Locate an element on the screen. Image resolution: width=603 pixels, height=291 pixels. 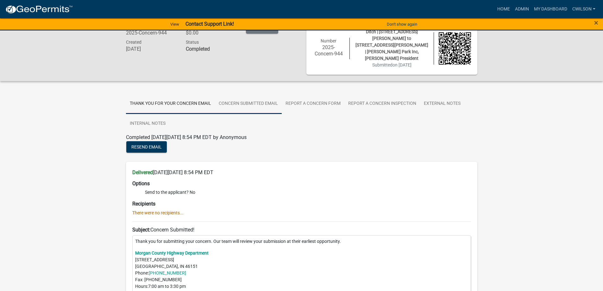
a: Concern Submitted Email is located at coordinates (248, 104).